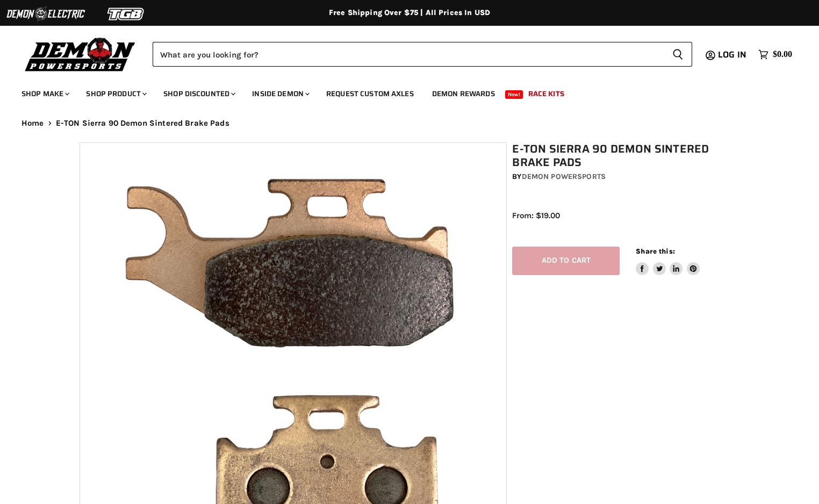 Image resolution: width=819 pixels, height=504 pixels. What do you see at coordinates (775, 54) in the screenshot?
I see `a: $0.00` at bounding box center [775, 54].